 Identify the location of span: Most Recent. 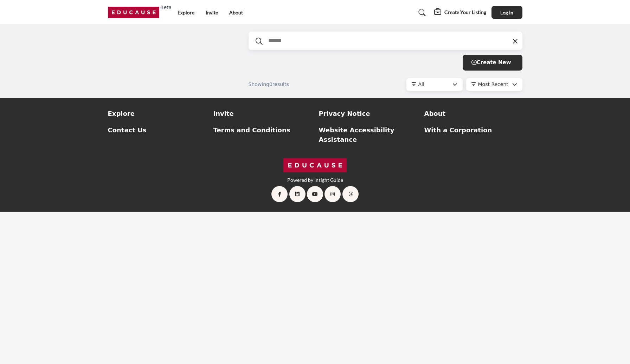
(493, 84).